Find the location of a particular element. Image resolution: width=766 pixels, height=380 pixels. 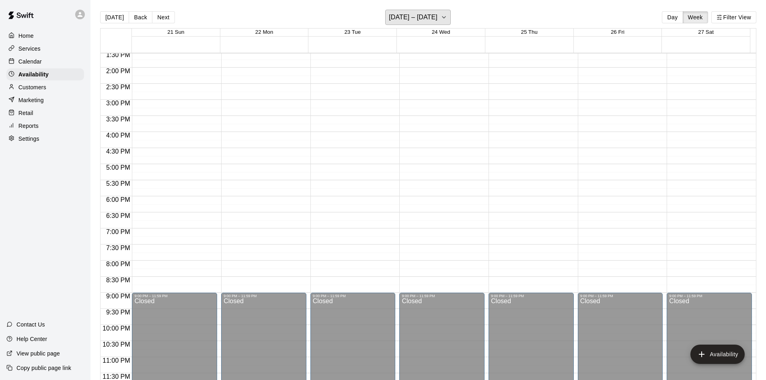

div: Calendar is located at coordinates (45, 62).